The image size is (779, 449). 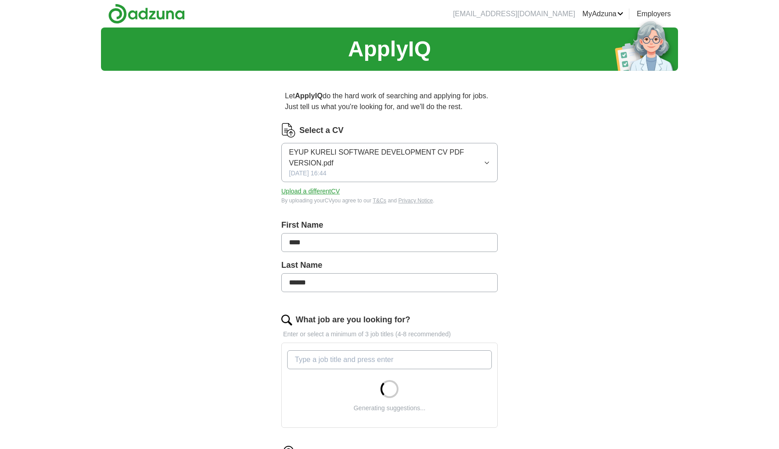 What do you see at coordinates (389, 334) in the screenshot?
I see `p: Enter or select a minimum of 3 job titles (4-8 recommended)` at bounding box center [389, 334].